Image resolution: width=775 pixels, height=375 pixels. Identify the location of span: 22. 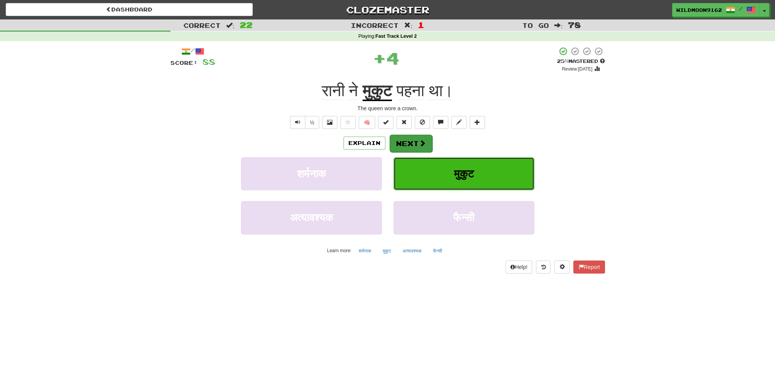
(246, 25).